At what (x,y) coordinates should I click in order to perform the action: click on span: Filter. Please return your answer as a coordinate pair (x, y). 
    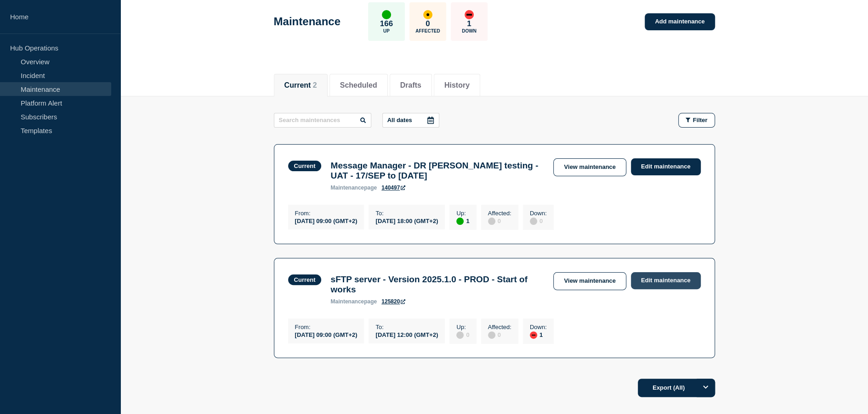
    Looking at the image, I should click on (700, 120).